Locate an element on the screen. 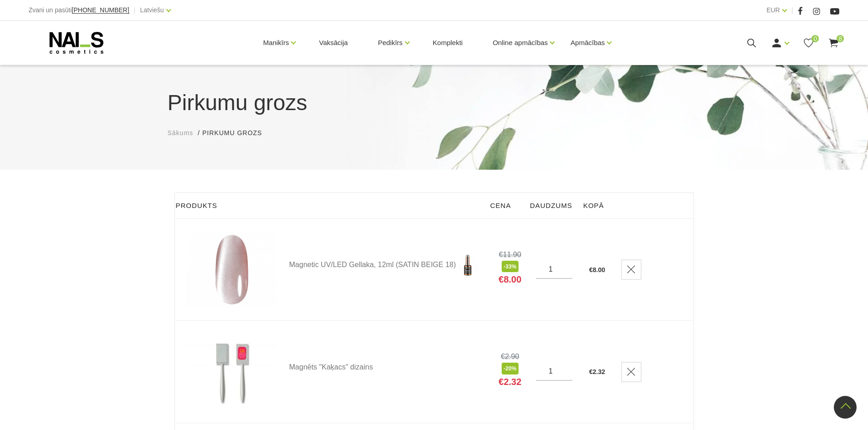  a: Vaksācija is located at coordinates (333, 43).